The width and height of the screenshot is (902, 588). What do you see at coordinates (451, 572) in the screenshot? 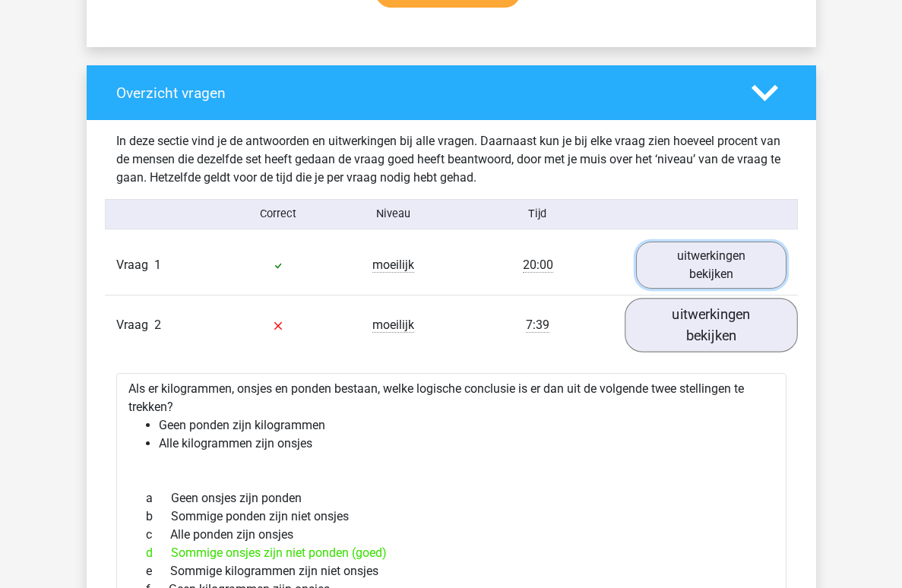
I see `div: Sommige kilogrammen zijn niet onsjes` at bounding box center [451, 572].